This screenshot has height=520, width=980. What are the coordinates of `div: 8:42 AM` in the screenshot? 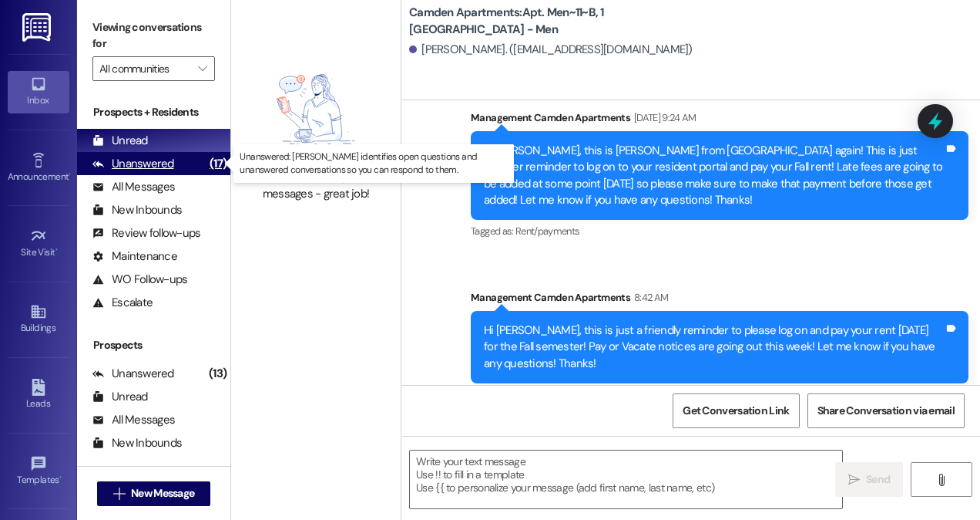 It's located at (648, 297).